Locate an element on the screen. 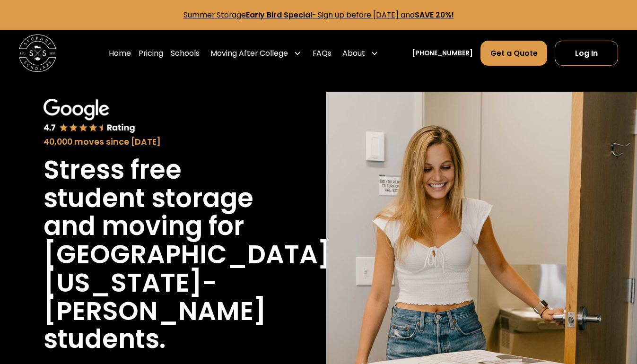 The image size is (637, 364). strong: SAVE 20%! is located at coordinates (434, 14).